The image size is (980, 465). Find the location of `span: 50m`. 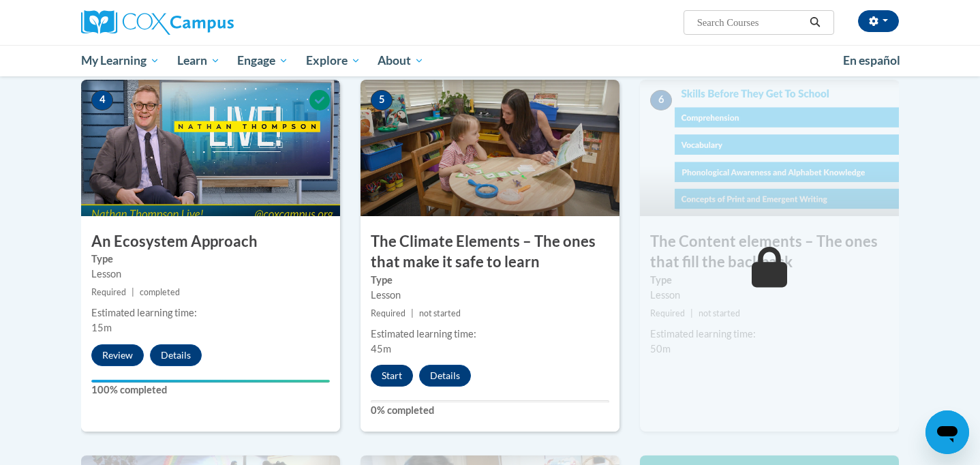

span: 50m is located at coordinates (660, 348).